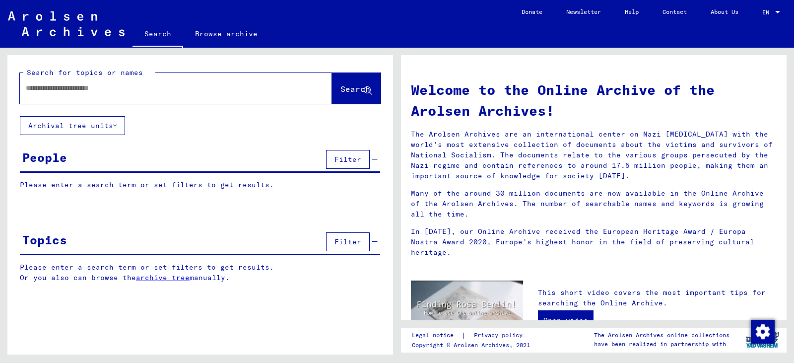 This screenshot has height=363, width=794. What do you see at coordinates (762, 331) in the screenshot?
I see `div: Change consent` at bounding box center [762, 331].